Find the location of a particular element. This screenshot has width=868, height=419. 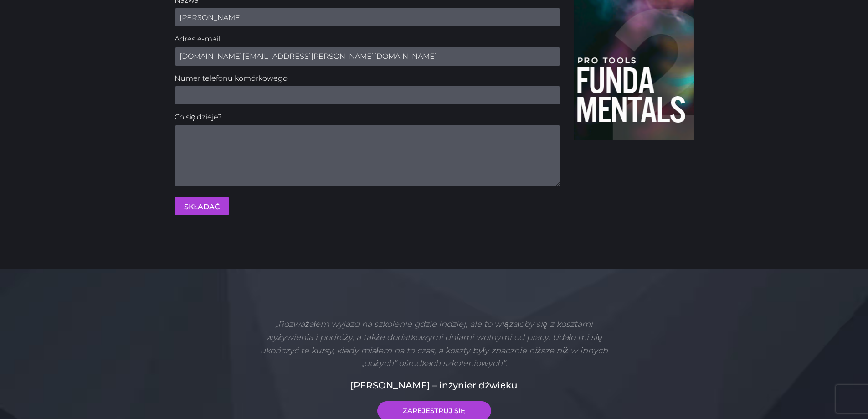

button: SKŁADAĆ is located at coordinates (202, 206).